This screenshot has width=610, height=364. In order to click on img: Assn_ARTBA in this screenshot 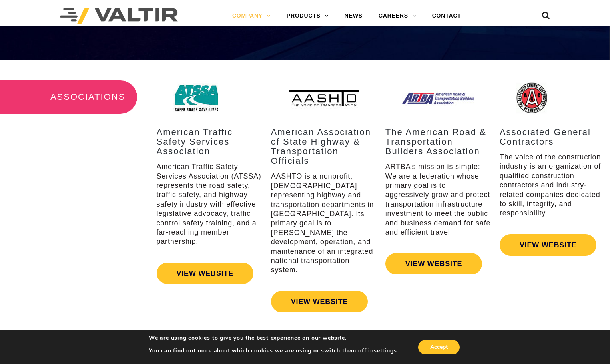, I will do `click(438, 98)`.